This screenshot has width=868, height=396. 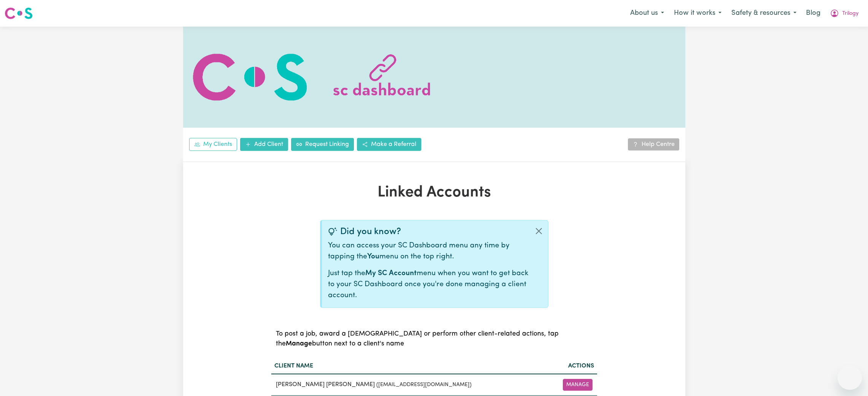 What do you see at coordinates (373, 257) in the screenshot?
I see `b: You` at bounding box center [373, 257].